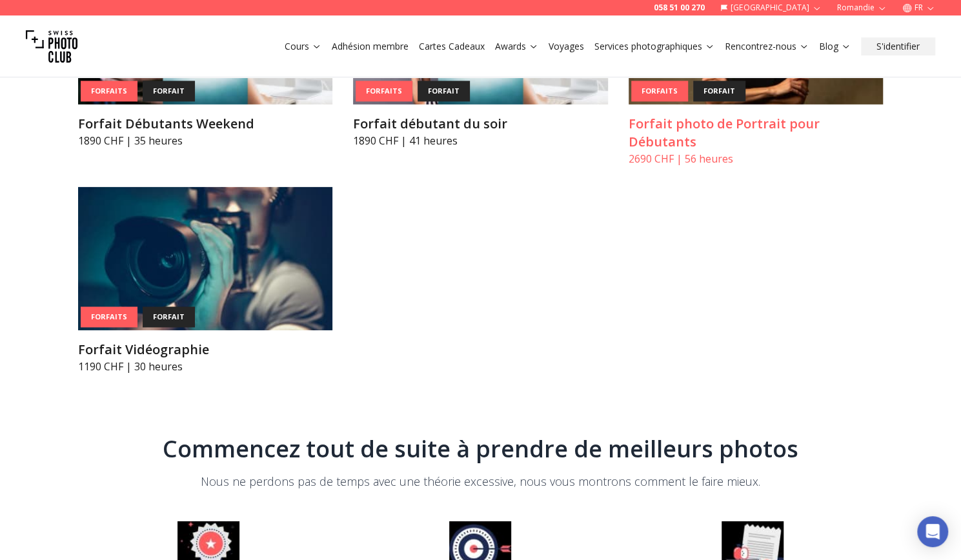 The height and width of the screenshot is (560, 961). What do you see at coordinates (205, 124) in the screenshot?
I see `h3: Forfait Débutants Weekend` at bounding box center [205, 124].